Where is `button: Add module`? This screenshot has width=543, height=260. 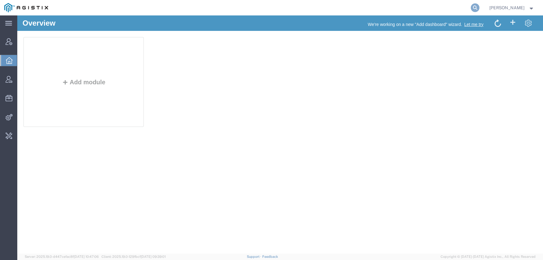 button: Add module is located at coordinates (66, 67).